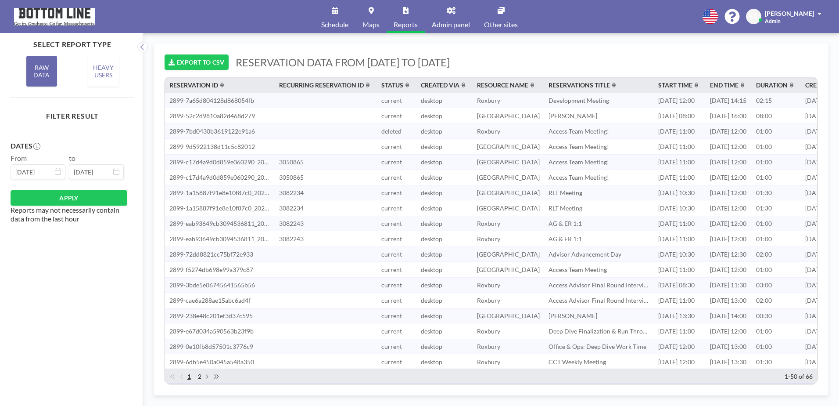 The height and width of the screenshot is (406, 839). What do you see at coordinates (754, 17) in the screenshot?
I see `span: ER` at bounding box center [754, 17].